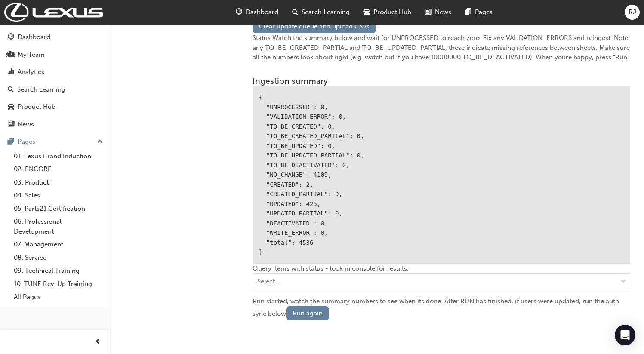 The image size is (644, 354). I want to click on a: 10. TUNE Rev-Up Training, so click(58, 284).